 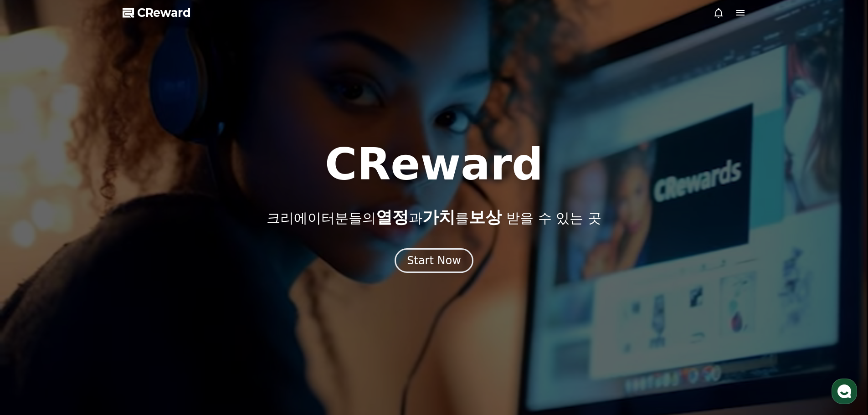 What do you see at coordinates (434, 260) in the screenshot?
I see `button: Start Now` at bounding box center [434, 260].